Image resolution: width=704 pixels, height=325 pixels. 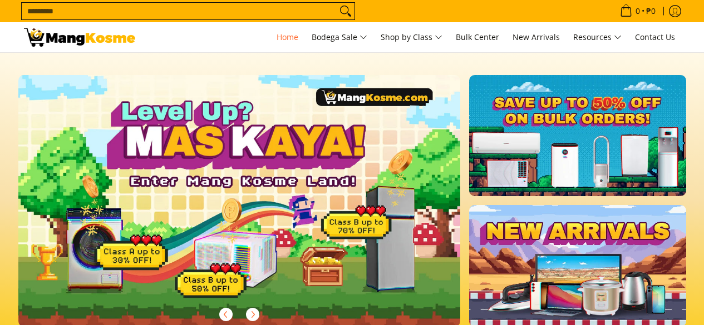 What do you see at coordinates (339, 37) in the screenshot?
I see `a: Bodega Sale` at bounding box center [339, 37].